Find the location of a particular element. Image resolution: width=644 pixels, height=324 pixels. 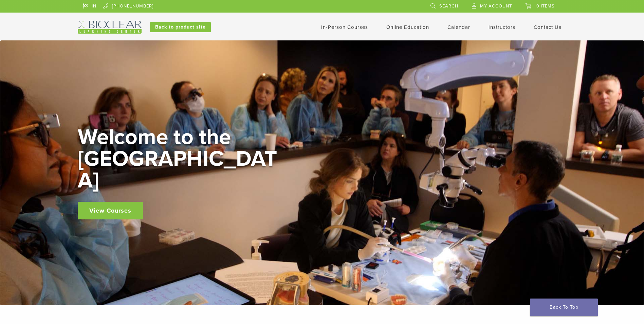

a: In-Person Courses is located at coordinates (345, 27).